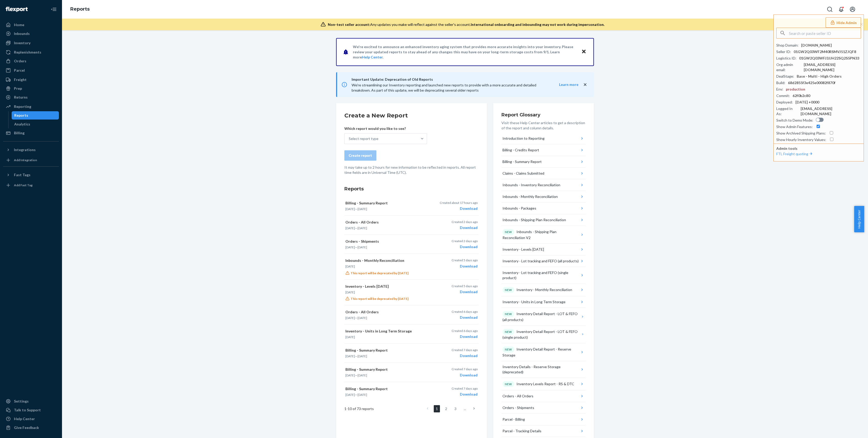 The width and height of the screenshot is (868, 438). Describe the element at coordinates (784, 52) in the screenshot. I see `div: Seller ID :` at that location.